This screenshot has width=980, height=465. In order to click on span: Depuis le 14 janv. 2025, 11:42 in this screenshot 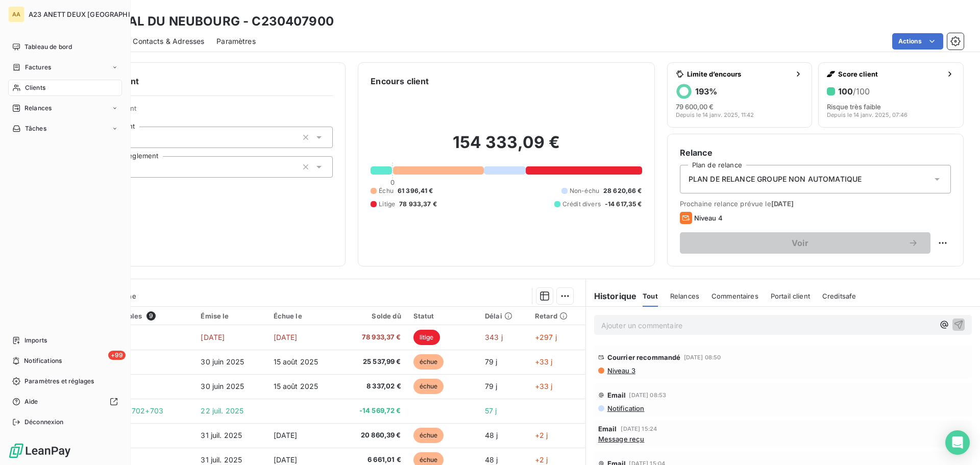, I will do `click(715, 115)`.